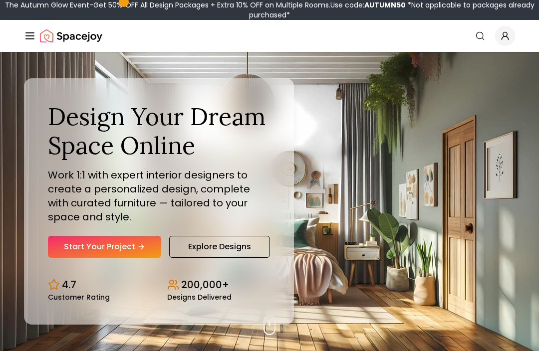  Describe the element at coordinates (159, 285) in the screenshot. I see `div: Design stats` at that location.